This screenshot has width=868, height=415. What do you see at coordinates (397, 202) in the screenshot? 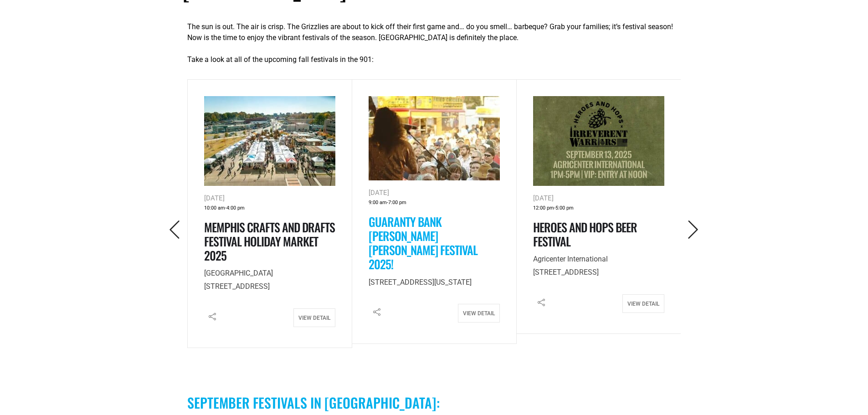
I see `span: 7:00 pm` at bounding box center [397, 202].